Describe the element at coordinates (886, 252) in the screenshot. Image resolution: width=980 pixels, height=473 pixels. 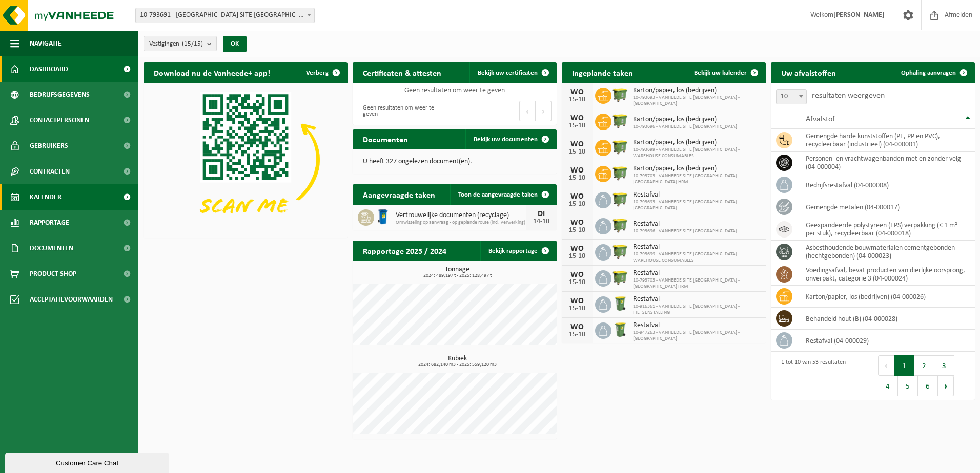
I see `td: asbesthoudende bouwmaterialen cementgebonden (hechtgebonden) (04-000023)` at that location.